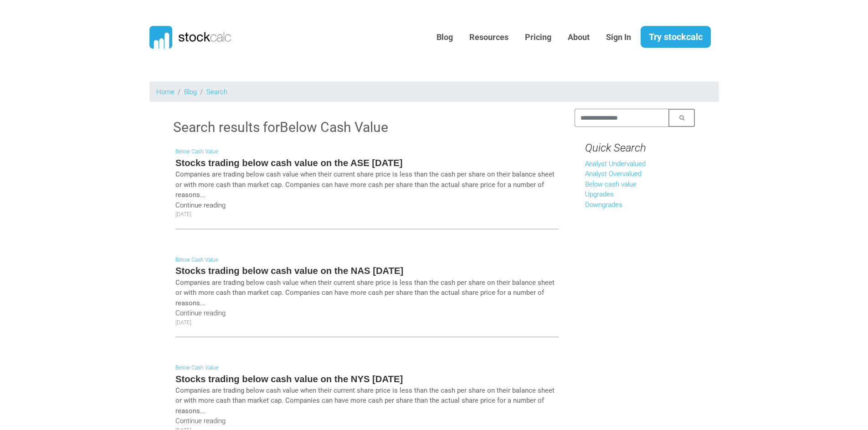  I want to click on a: Analyst Overvalued, so click(613, 174).